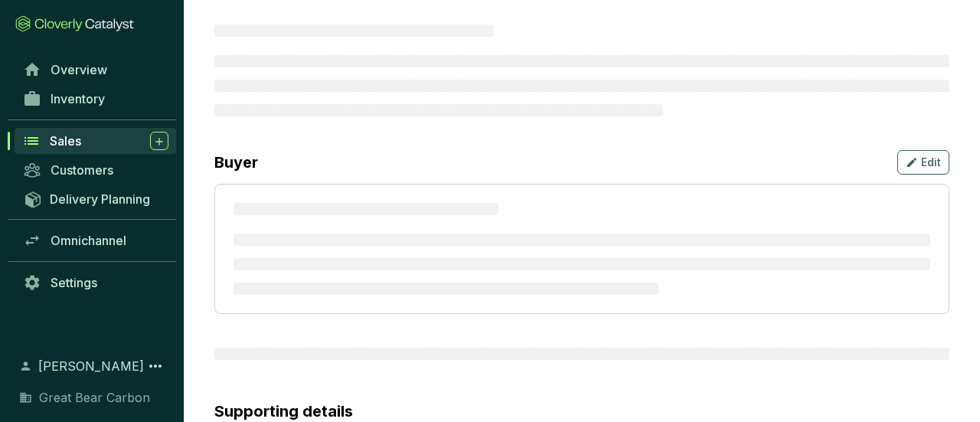 Image resolution: width=980 pixels, height=422 pixels. What do you see at coordinates (74, 283) in the screenshot?
I see `span: Settings` at bounding box center [74, 283].